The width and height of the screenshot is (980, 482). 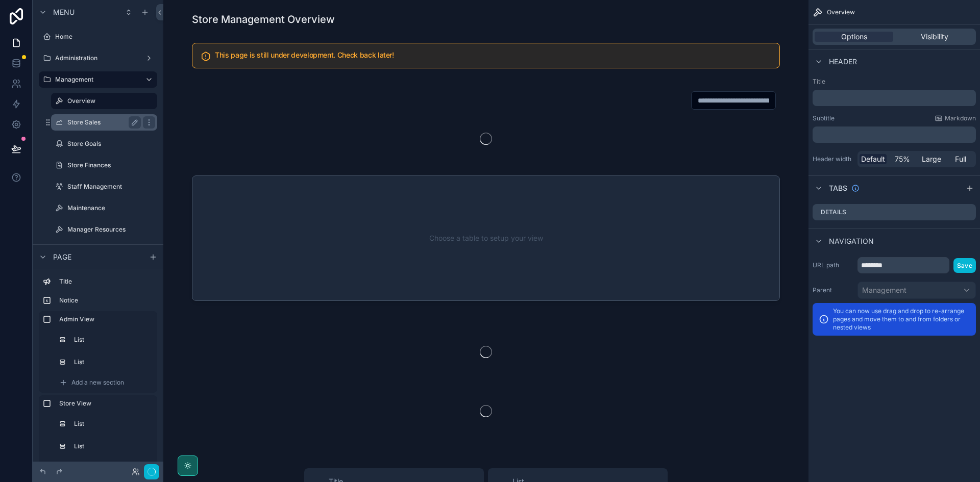 I want to click on span: Full, so click(x=961, y=159).